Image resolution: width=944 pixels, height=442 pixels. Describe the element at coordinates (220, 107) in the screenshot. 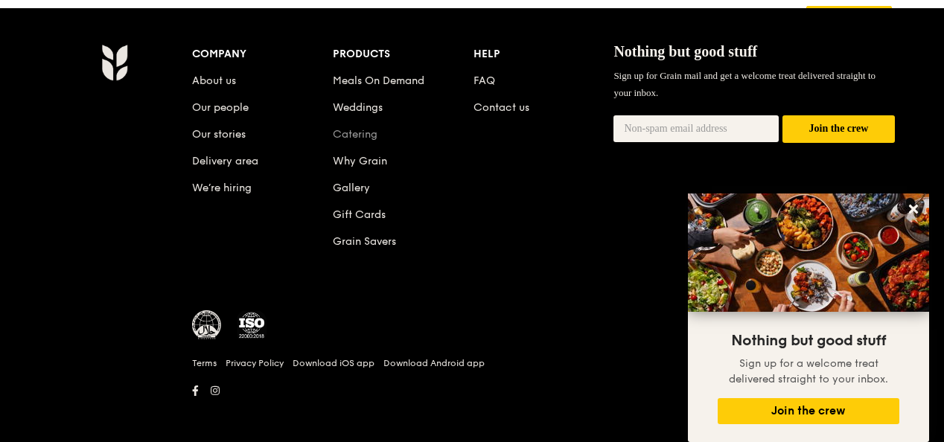

I see `a: Our people` at that location.